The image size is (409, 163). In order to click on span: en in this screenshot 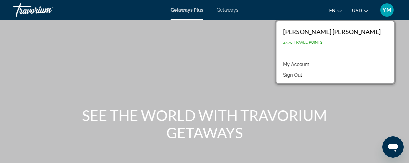, I will do `click(332, 11)`.